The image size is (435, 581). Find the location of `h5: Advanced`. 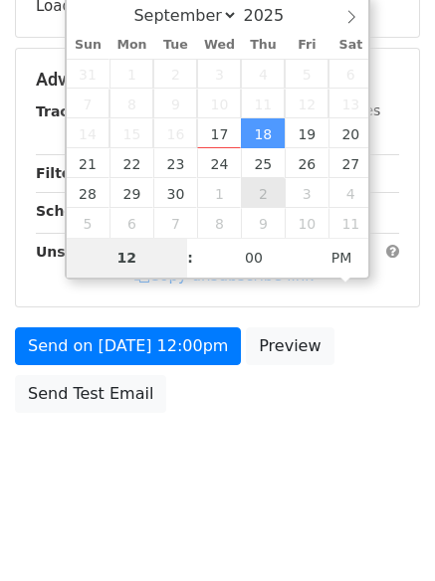

h5: Advanced is located at coordinates (217, 80).